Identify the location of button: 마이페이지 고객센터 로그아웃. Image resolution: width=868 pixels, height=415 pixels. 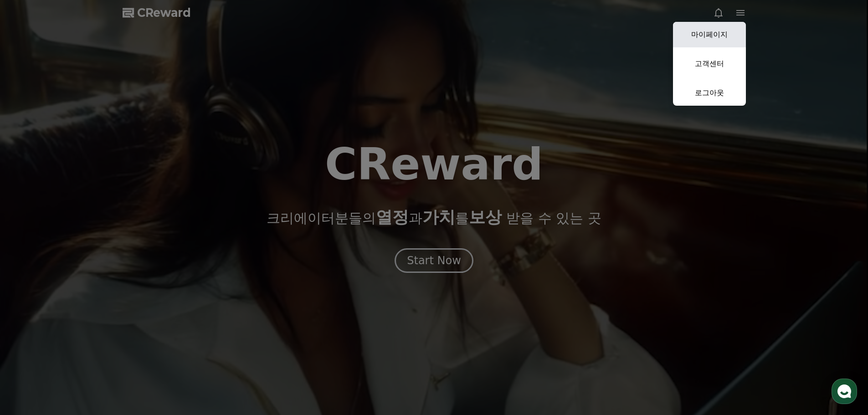
(709, 63).